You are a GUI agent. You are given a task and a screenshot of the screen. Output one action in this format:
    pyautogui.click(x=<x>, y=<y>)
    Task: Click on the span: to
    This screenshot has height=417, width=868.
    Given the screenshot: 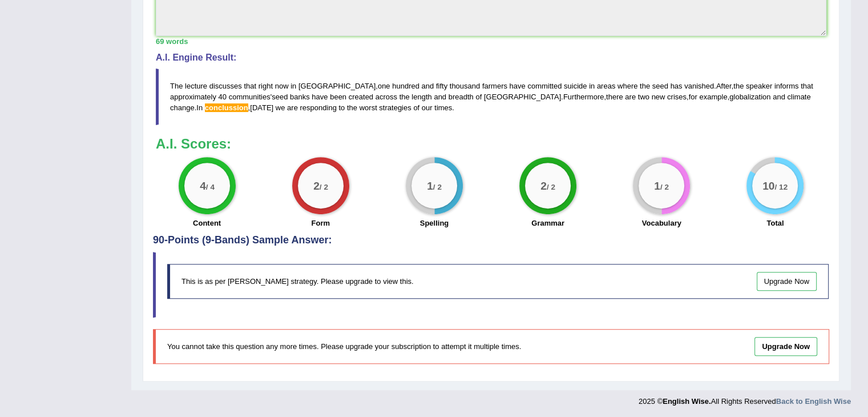 What is the action you would take?
    pyautogui.click(x=341, y=107)
    